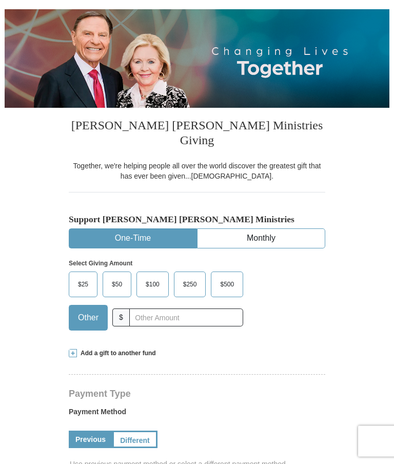 The width and height of the screenshot is (394, 464). I want to click on span: $500, so click(227, 285).